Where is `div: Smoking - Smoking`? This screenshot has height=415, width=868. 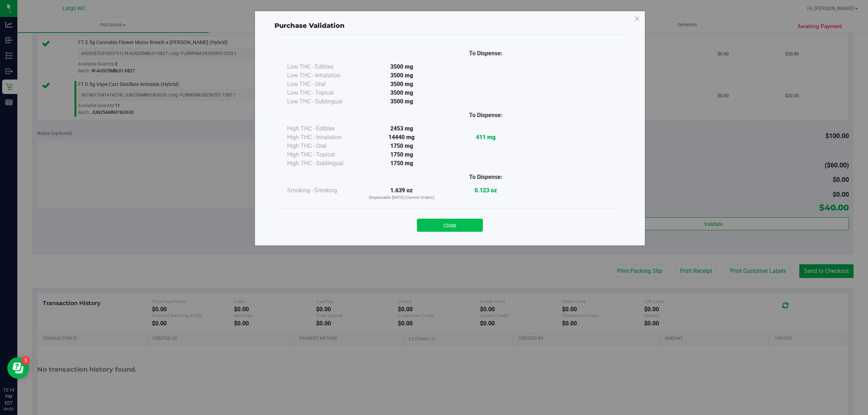 div: Smoking - Smoking is located at coordinates (323, 190).